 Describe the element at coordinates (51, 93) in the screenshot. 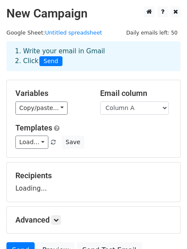

I see `h5: Variables` at that location.